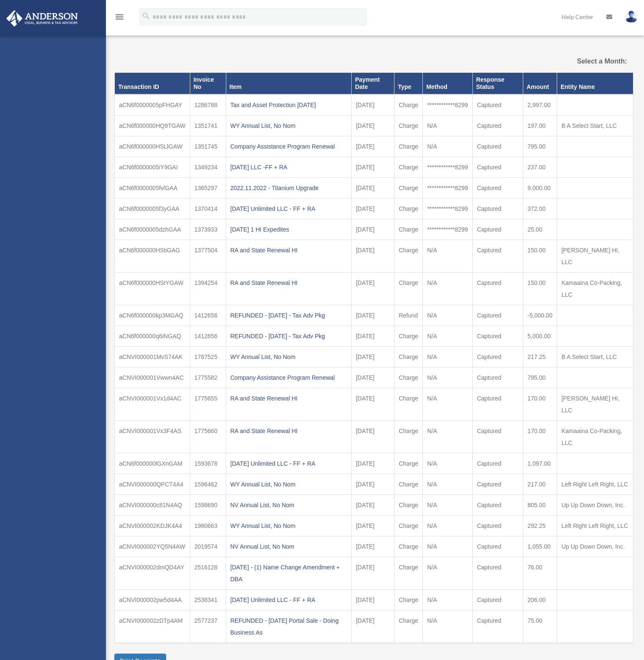 This screenshot has height=660, width=644. Describe the element at coordinates (207, 288) in the screenshot. I see `td: 1394254` at that location.